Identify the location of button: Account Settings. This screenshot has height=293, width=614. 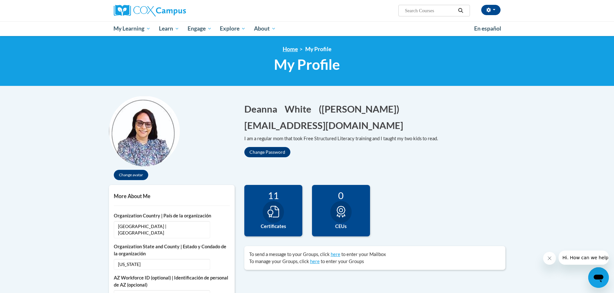
(491, 10).